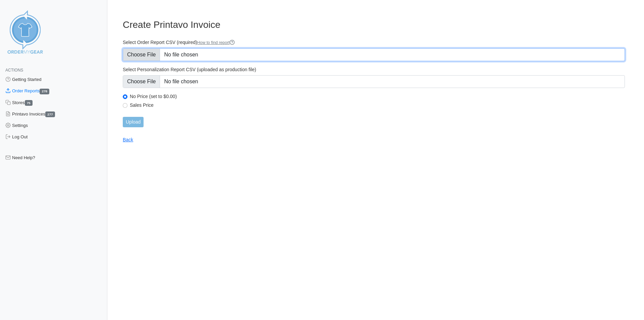  I want to click on span: 277, so click(50, 114).